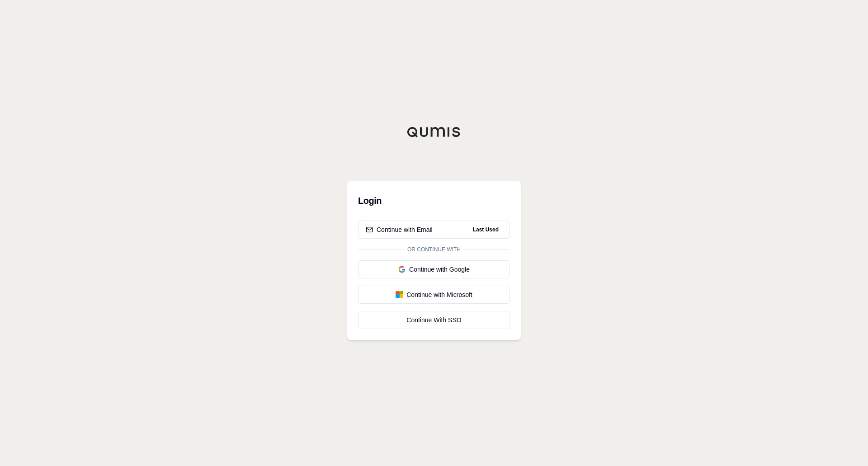  What do you see at coordinates (434, 320) in the screenshot?
I see `div: Continue With SSO` at bounding box center [434, 320].